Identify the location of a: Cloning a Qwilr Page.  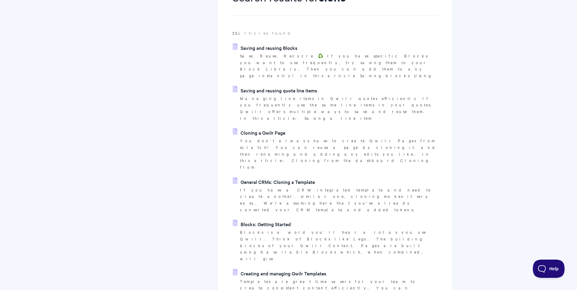
(259, 133).